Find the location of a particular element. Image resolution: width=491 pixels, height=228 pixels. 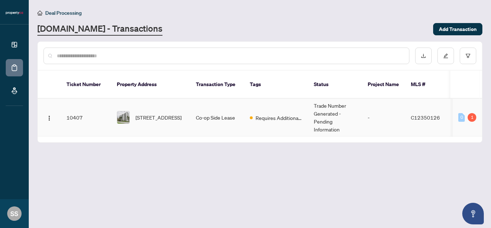

th: Tags is located at coordinates (276, 85).